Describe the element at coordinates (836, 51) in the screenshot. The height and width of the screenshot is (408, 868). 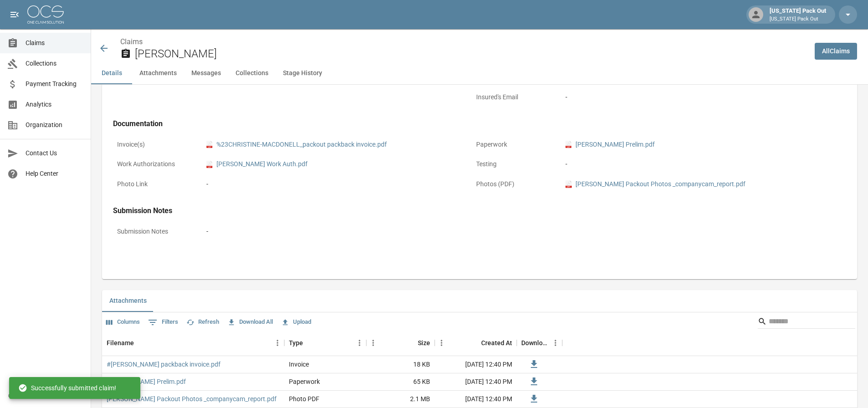
I see `a: AllClaims` at that location.